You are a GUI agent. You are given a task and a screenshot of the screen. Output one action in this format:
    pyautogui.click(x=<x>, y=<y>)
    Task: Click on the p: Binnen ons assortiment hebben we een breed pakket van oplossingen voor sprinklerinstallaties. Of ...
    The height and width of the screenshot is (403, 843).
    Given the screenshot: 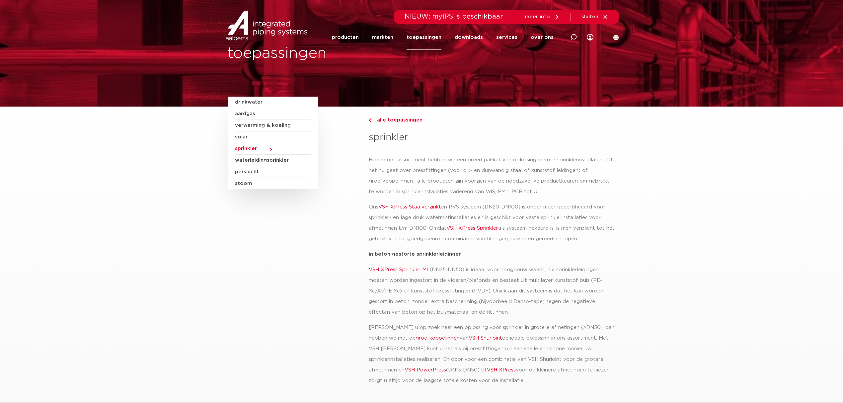 What is the action you would take?
    pyautogui.click(x=492, y=176)
    